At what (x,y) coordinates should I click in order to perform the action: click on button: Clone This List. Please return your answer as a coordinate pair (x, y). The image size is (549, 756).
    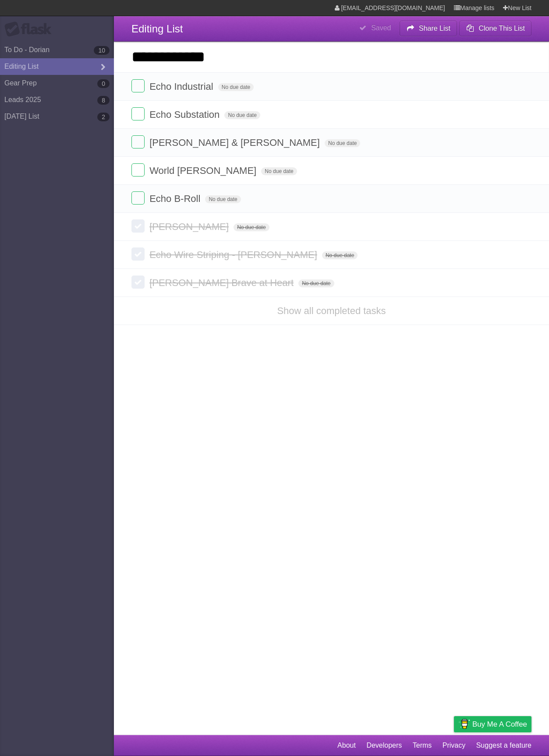
    Looking at the image, I should click on (495, 28).